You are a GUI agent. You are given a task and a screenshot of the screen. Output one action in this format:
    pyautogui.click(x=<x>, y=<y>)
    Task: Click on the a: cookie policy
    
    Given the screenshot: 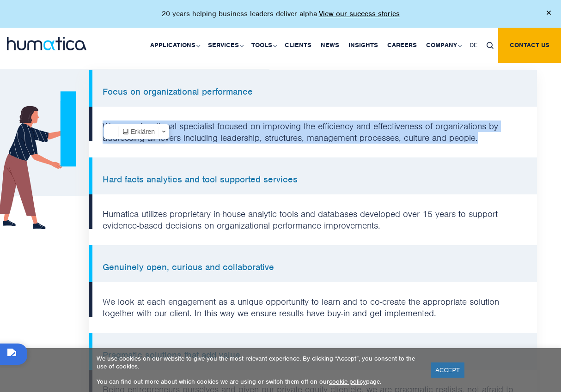 What is the action you would take?
    pyautogui.click(x=347, y=382)
    